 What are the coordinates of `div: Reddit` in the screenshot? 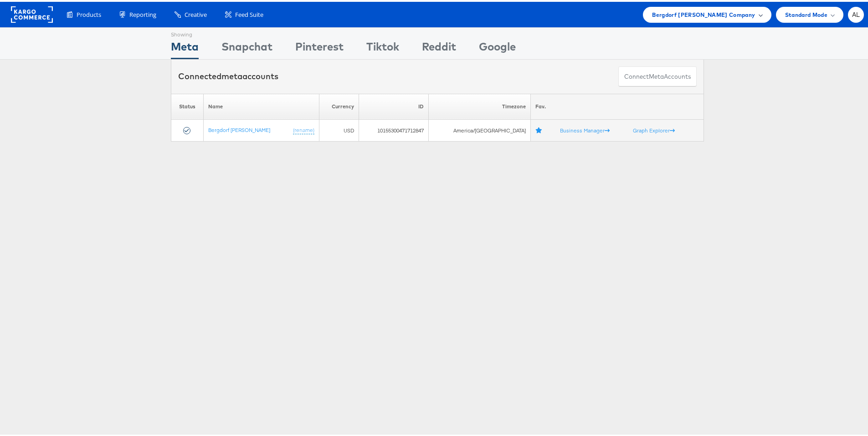 It's located at (439, 47).